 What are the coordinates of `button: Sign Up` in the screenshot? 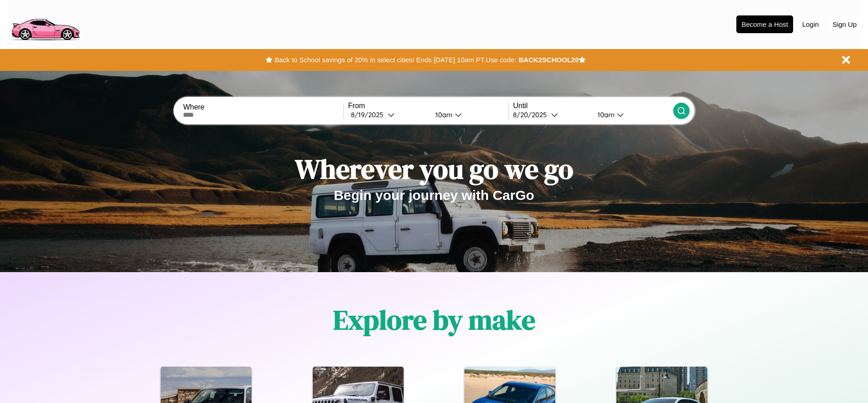 It's located at (844, 24).